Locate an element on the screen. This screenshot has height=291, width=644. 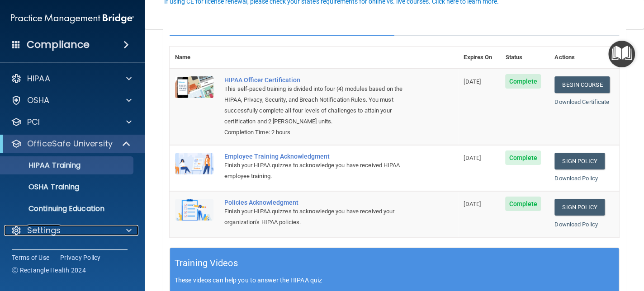
th: Name is located at coordinates (194, 57).